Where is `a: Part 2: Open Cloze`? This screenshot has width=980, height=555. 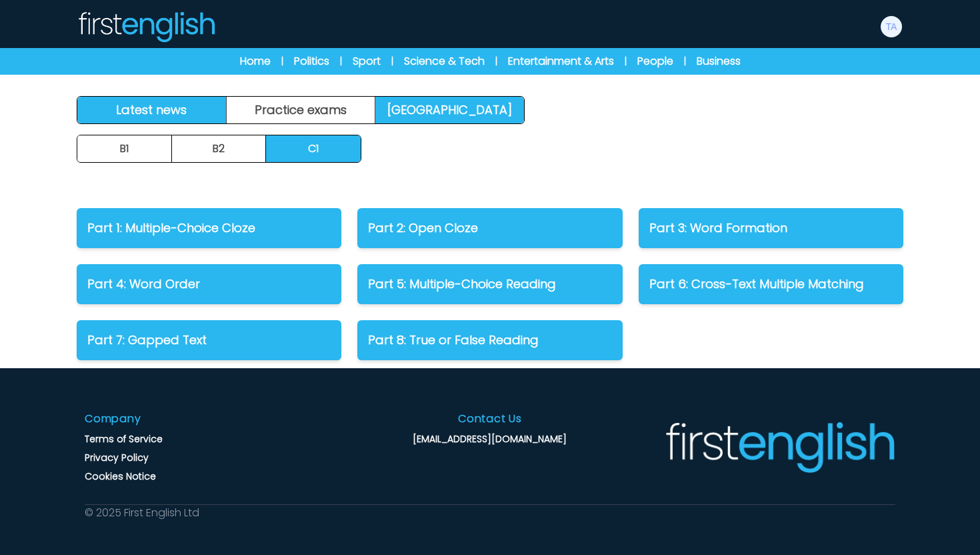 a: Part 2: Open Cloze is located at coordinates (490, 228).